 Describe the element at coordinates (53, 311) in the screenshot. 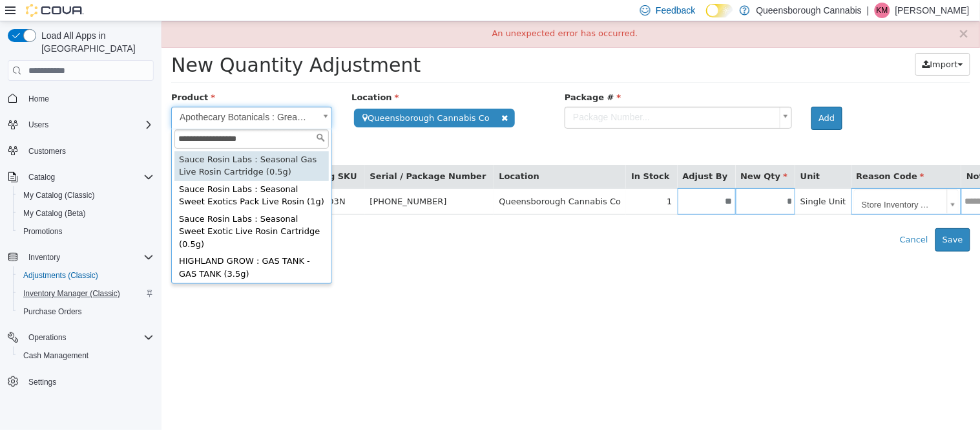

I see `a: Purchase Orders` at that location.